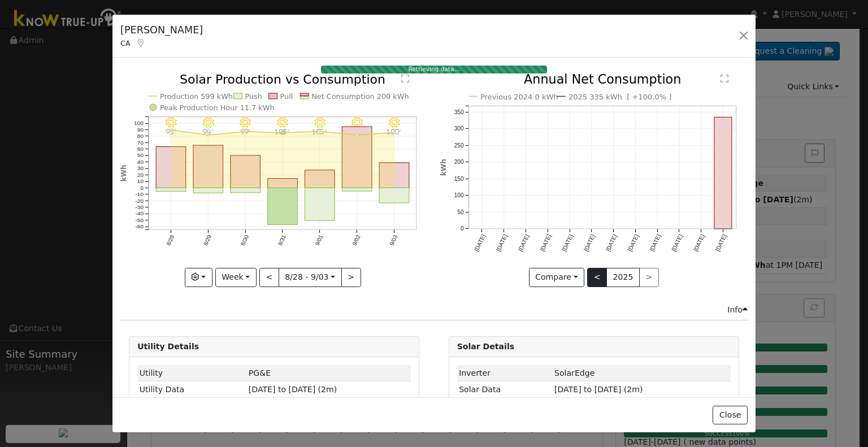 This screenshot has height=447, width=868. I want to click on i: 9/01 - Clear, so click(320, 123).